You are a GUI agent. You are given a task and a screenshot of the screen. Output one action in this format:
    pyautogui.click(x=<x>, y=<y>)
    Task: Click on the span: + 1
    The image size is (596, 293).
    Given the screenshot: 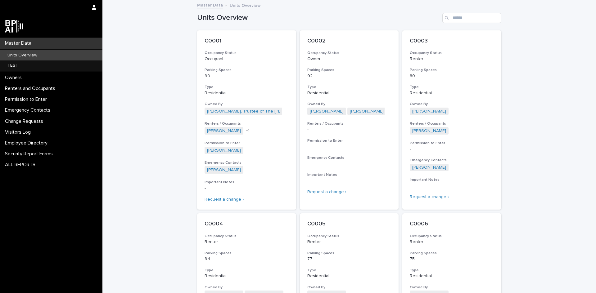 What is the action you would take?
    pyautogui.click(x=247, y=131)
    